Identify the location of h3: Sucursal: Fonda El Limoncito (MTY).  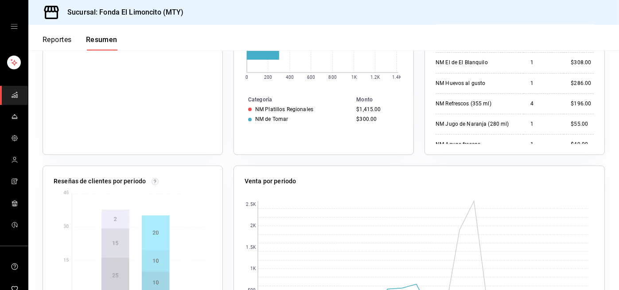
(122, 12).